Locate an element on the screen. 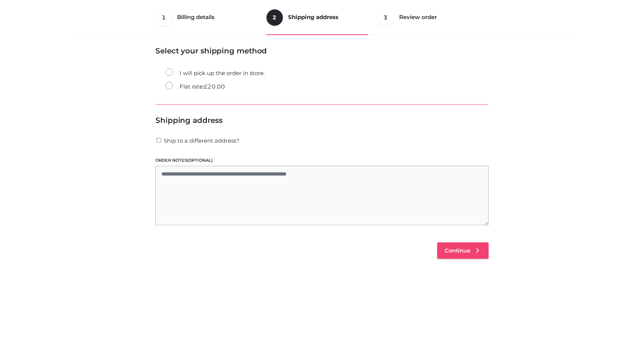 The image size is (644, 341). label: Order notes is located at coordinates (322, 160).